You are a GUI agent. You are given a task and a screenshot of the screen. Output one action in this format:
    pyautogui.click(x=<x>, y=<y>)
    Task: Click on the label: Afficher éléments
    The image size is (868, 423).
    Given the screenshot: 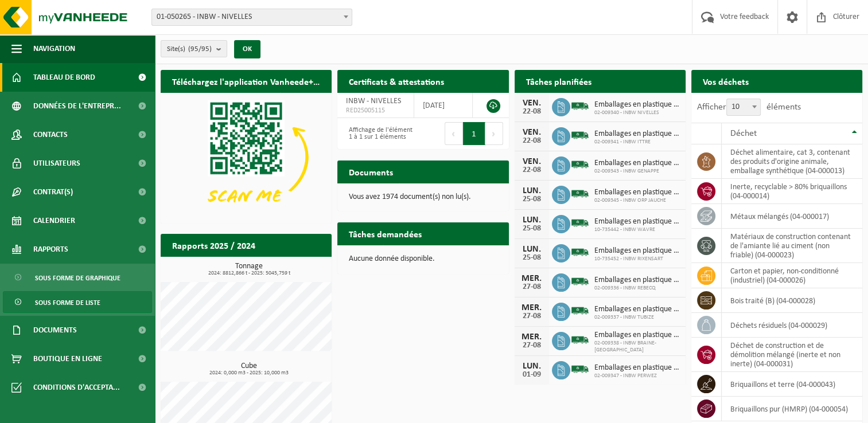 What is the action you would take?
    pyautogui.click(x=749, y=107)
    